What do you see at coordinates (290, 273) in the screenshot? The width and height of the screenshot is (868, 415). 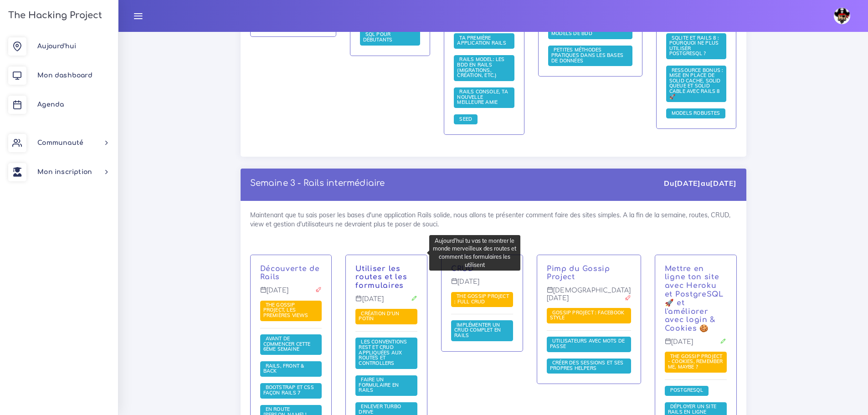 I see `a: Découverte de Rails` at bounding box center [290, 273].